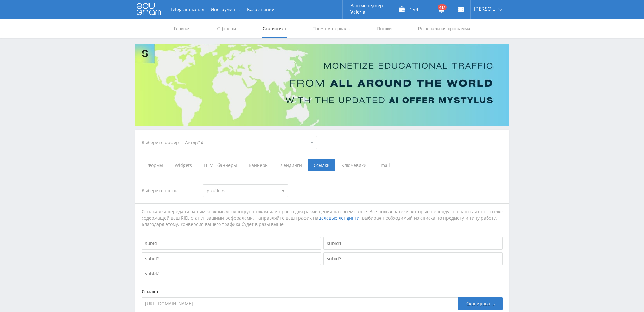 The image size is (644, 312). I want to click on div: Выберите поток, so click(169, 191).